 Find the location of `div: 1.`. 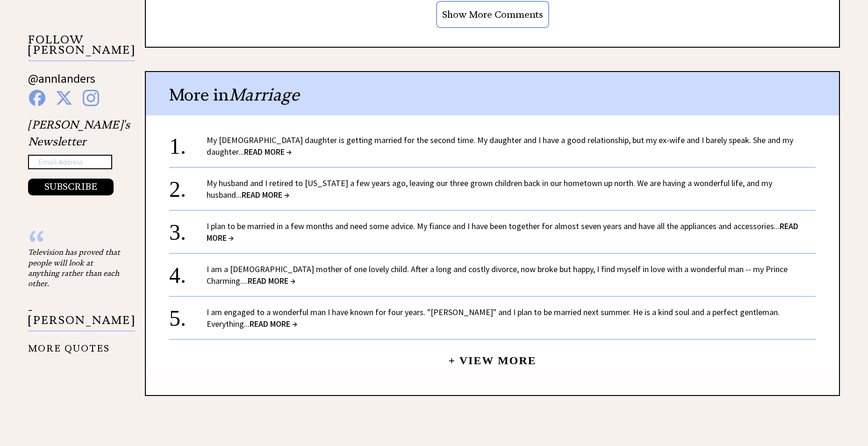

div: 1. is located at coordinates (188, 143).